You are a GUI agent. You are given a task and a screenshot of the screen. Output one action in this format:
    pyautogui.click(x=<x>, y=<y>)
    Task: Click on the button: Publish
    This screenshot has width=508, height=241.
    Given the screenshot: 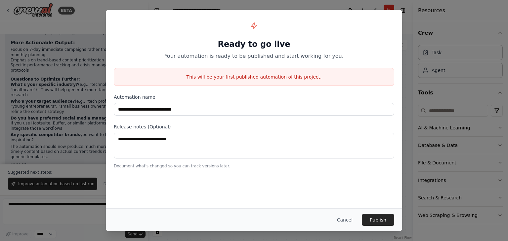 What is the action you would take?
    pyautogui.click(x=378, y=220)
    